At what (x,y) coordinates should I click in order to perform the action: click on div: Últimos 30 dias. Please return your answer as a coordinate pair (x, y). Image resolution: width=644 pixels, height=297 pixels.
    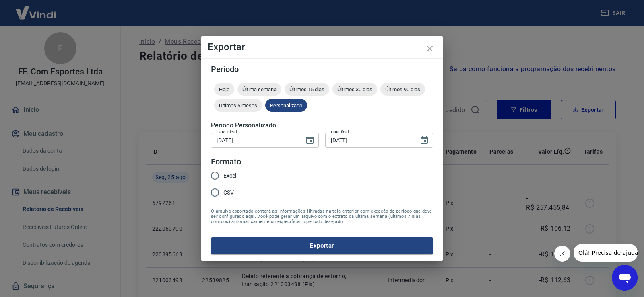
    Looking at the image, I should click on (354, 89).